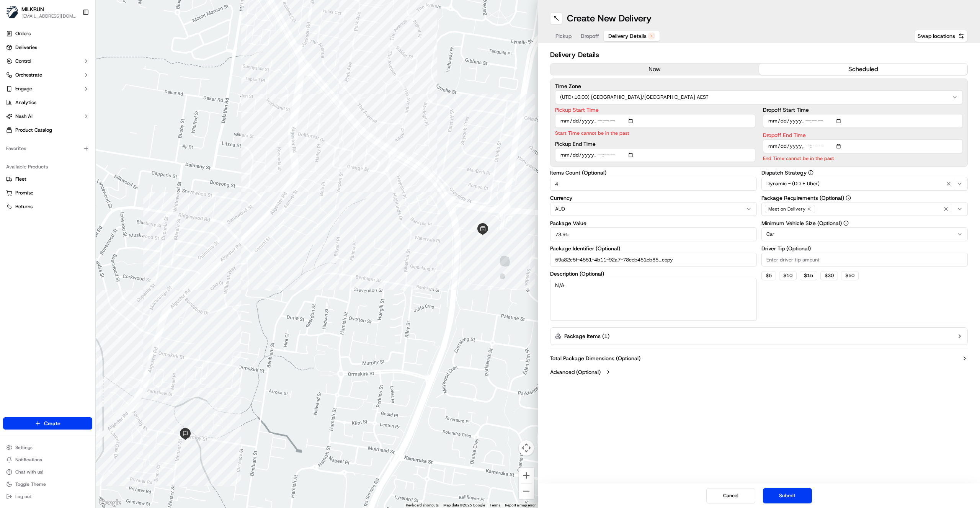 This screenshot has height=508, width=980. Describe the element at coordinates (24, 447) in the screenshot. I see `span: Settings` at that location.